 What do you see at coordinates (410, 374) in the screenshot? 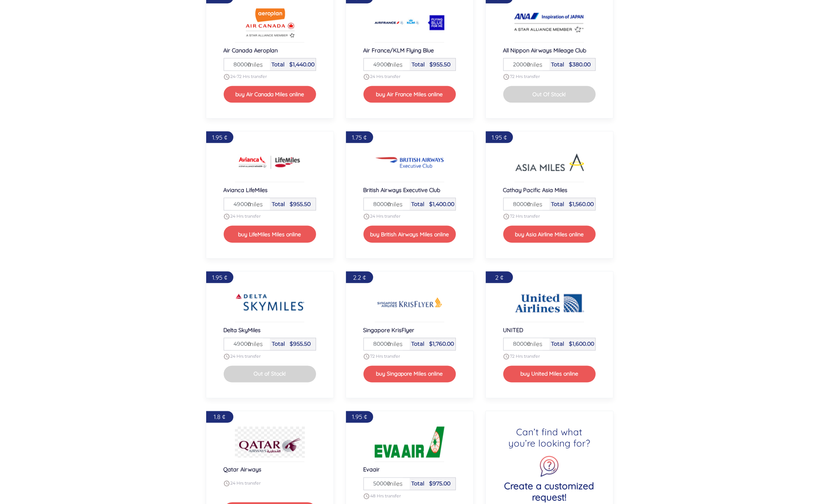
I see `button: buy Singapore Miles online` at bounding box center [410, 374].